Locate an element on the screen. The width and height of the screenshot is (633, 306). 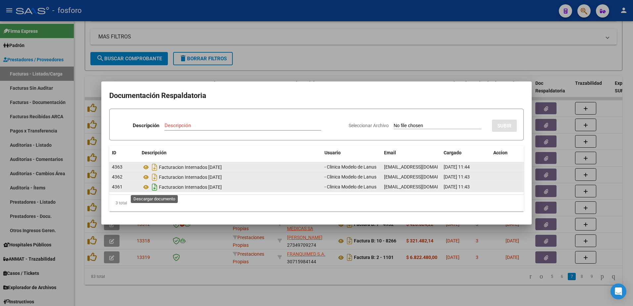
span: SUBIR is located at coordinates (504, 126).